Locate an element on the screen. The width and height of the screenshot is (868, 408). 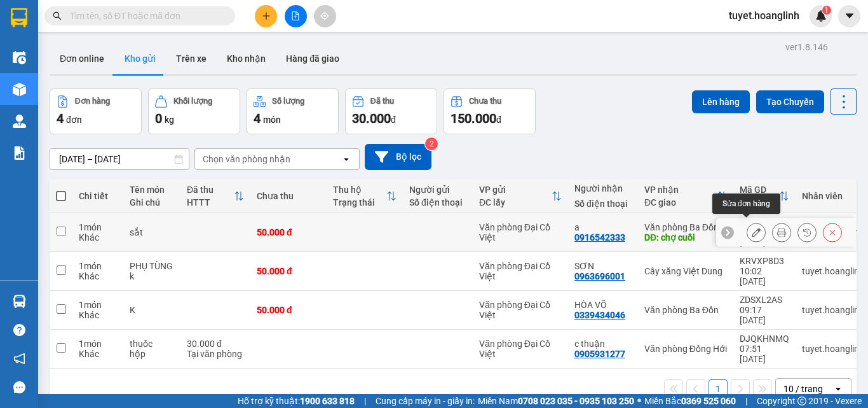
button: Lên hàng is located at coordinates (721, 102).